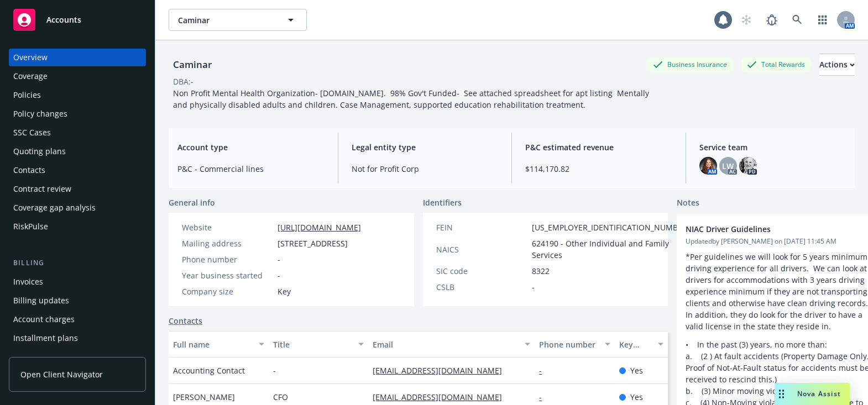  I want to click on button: Phone number, so click(575, 345).